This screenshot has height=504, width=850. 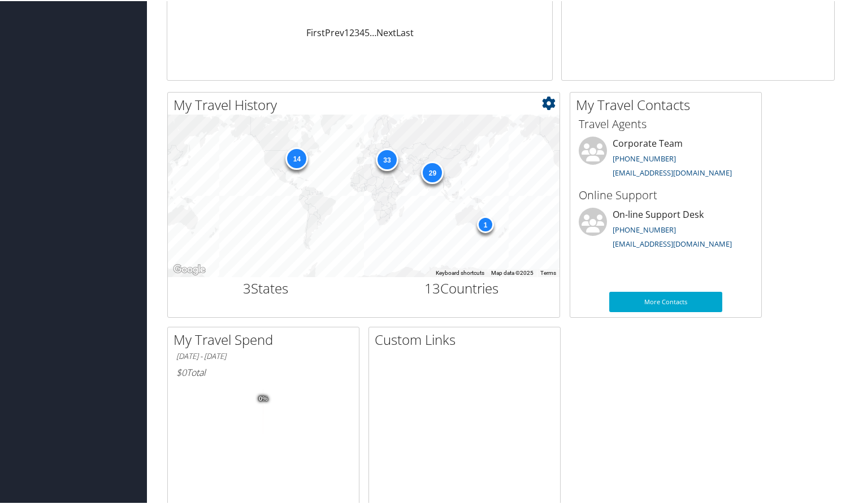 I want to click on div: 33, so click(x=387, y=159).